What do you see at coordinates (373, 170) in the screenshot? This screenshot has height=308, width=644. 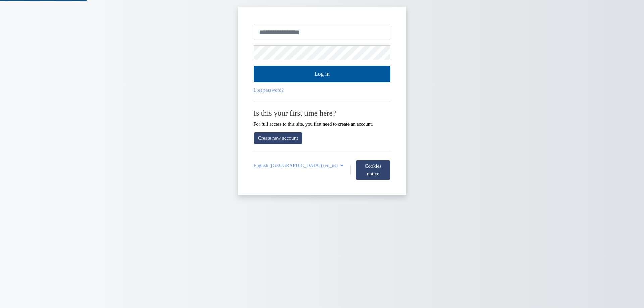 I see `button: Cookies notice` at bounding box center [373, 170].